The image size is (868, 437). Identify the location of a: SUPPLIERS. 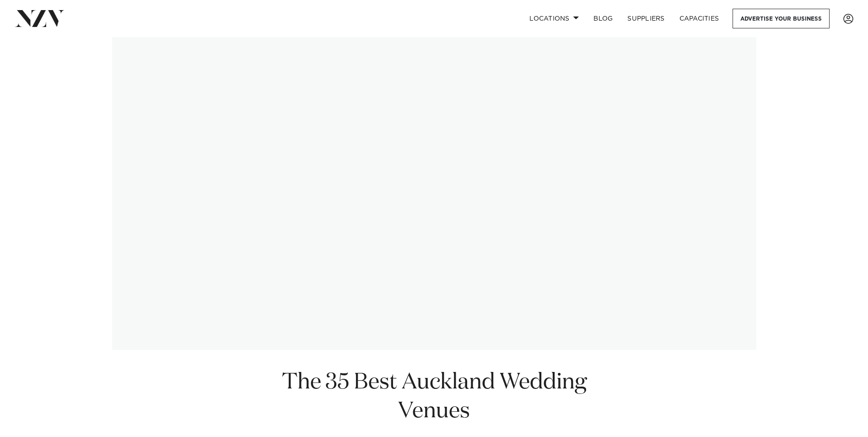
(646, 18).